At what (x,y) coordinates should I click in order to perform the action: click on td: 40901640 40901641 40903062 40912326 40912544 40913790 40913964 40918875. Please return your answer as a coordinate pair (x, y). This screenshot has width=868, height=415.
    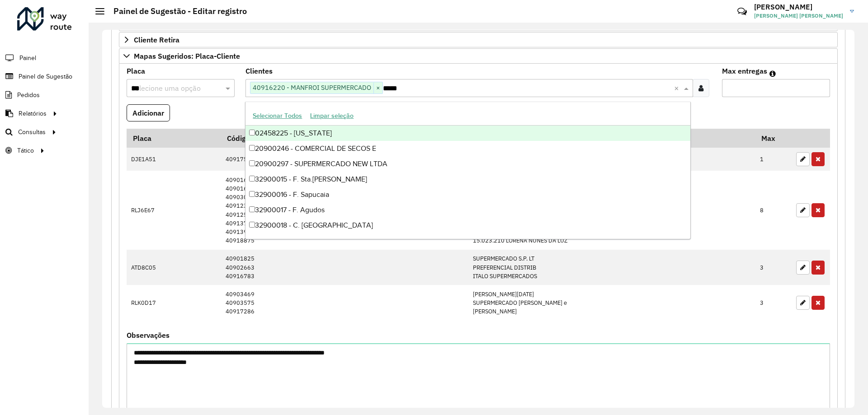
    Looking at the image, I should click on (344, 210).